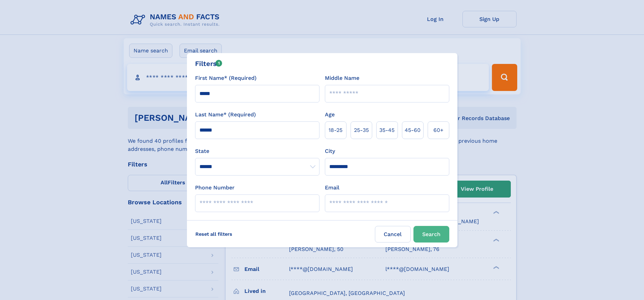 The width and height of the screenshot is (644, 300). I want to click on button: Search, so click(431, 234).